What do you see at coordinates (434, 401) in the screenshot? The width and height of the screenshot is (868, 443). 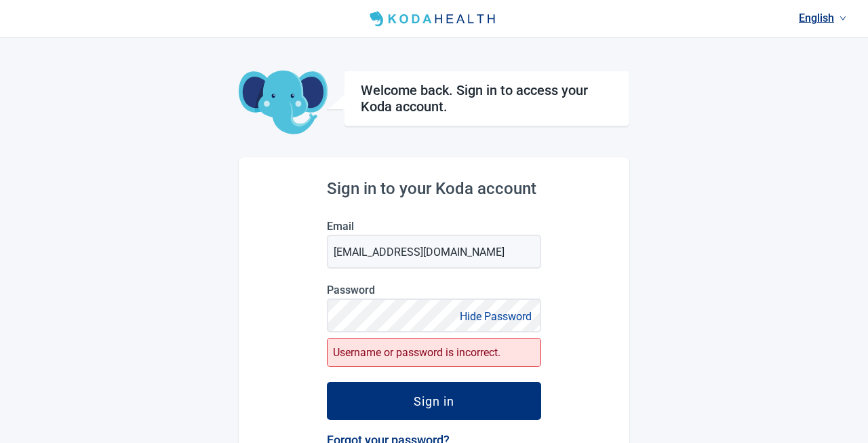 I see `button: Sign in` at bounding box center [434, 401].